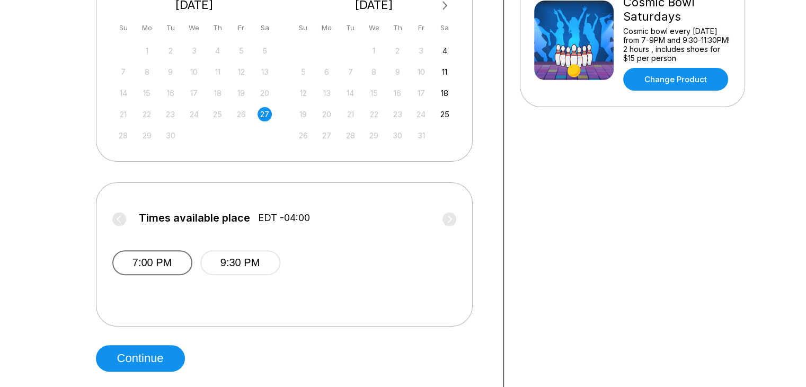  Describe the element at coordinates (350, 72) in the screenshot. I see `div: Not available Tuesday, October 7th, 2025` at that location.